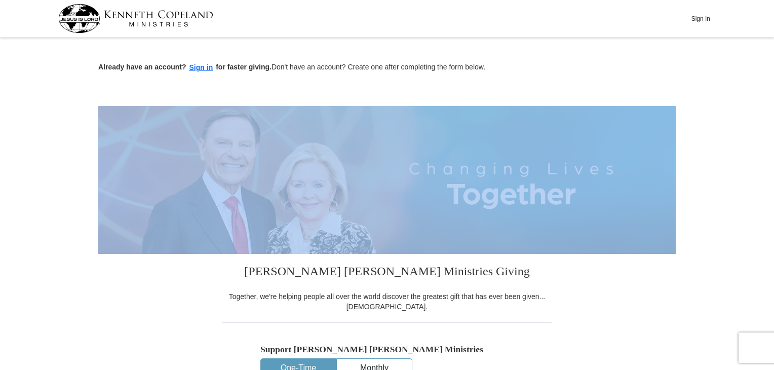 The image size is (774, 370). Describe the element at coordinates (185, 67) in the screenshot. I see `strong: Already have an account? for faster giving.` at that location.